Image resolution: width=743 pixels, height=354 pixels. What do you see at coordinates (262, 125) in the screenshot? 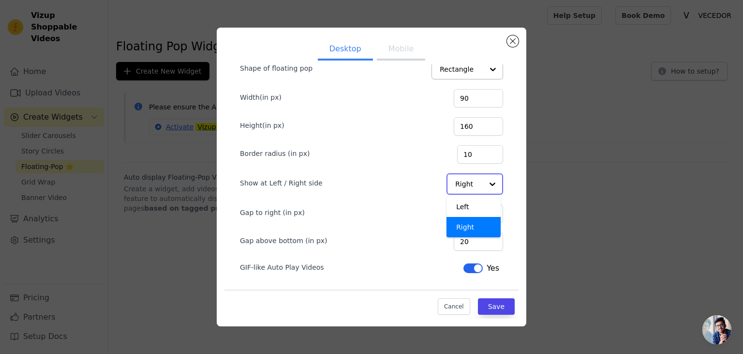
I see `label: Height(in px)` at bounding box center [262, 125].